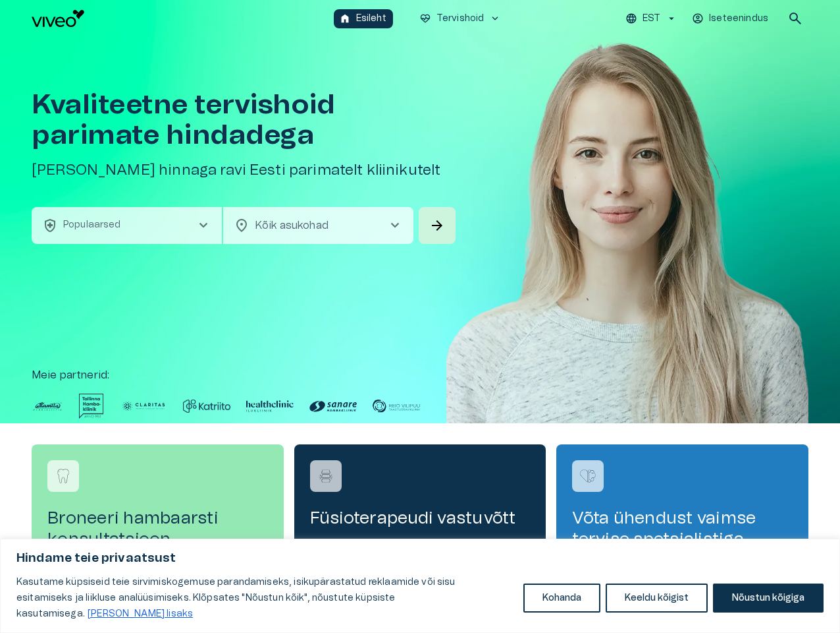 This screenshot has height=633, width=840. What do you see at coordinates (657, 597) in the screenshot?
I see `button: Keeldu kõigist` at bounding box center [657, 597].